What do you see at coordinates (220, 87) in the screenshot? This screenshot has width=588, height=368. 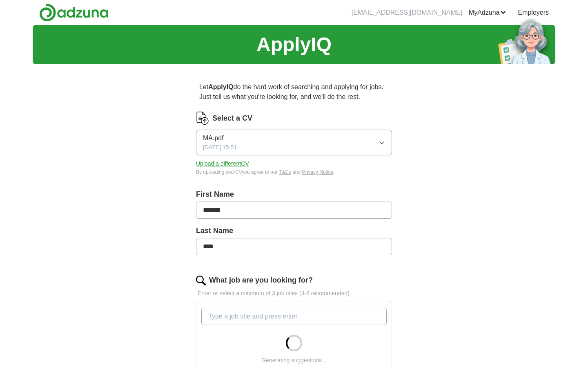 I see `strong: ApplyIQ` at bounding box center [220, 87].